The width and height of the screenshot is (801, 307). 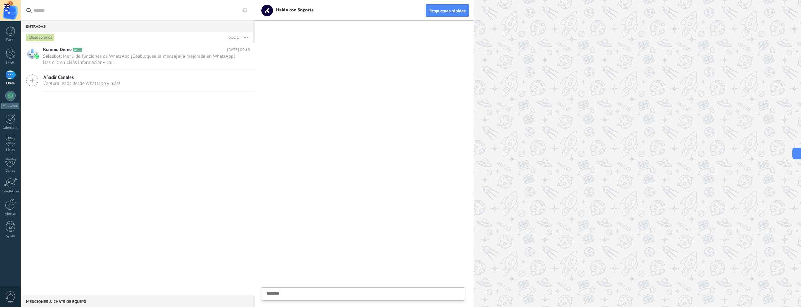 What do you see at coordinates (11, 236) in the screenshot?
I see `div: Ayuda` at bounding box center [11, 236].